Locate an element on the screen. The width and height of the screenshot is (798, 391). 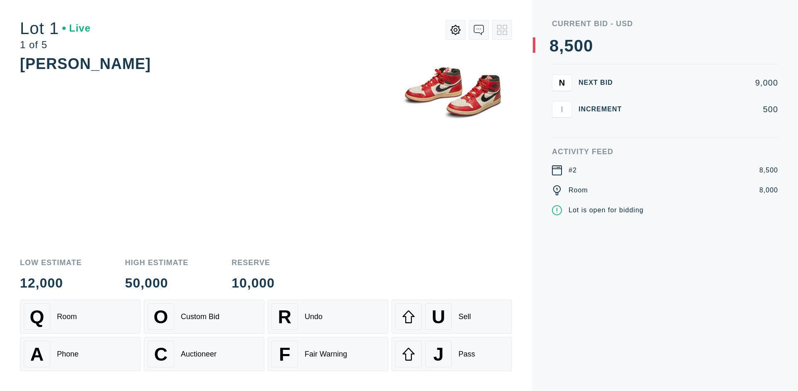
div: Lot 1 is located at coordinates (55, 28).